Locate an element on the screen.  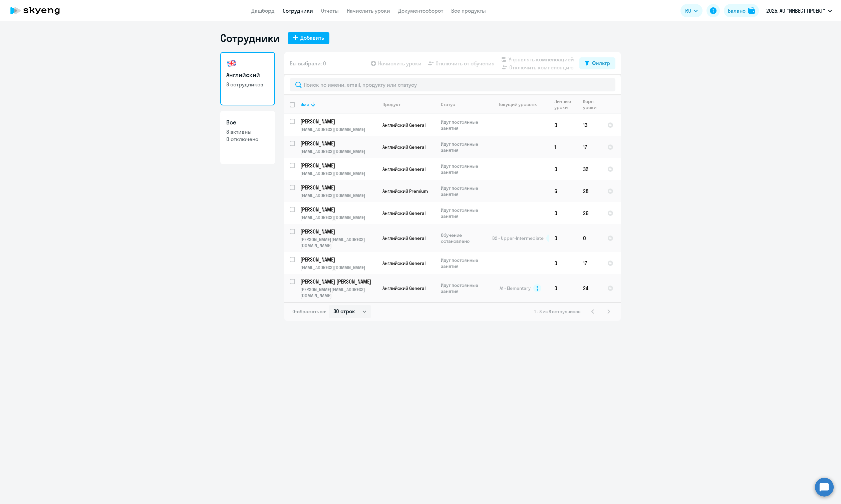
span: A1 - Elementary is located at coordinates (515, 288).